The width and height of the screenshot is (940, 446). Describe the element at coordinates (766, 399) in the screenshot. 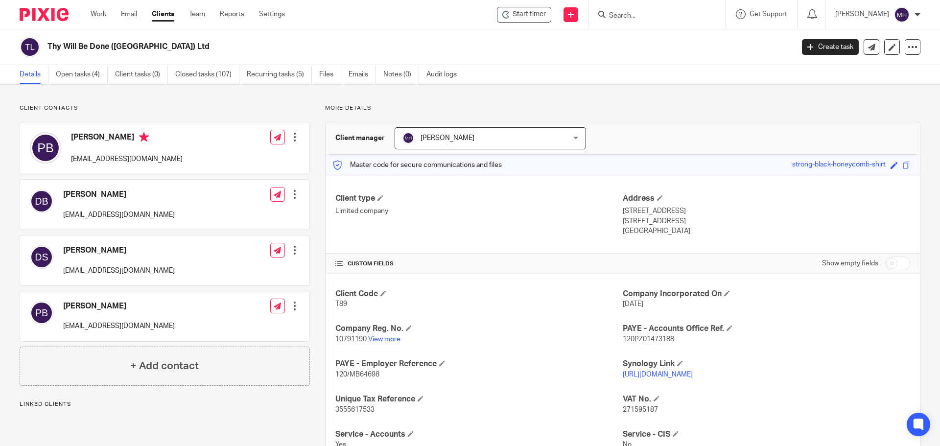

I see `h4: VAT No.` at that location.